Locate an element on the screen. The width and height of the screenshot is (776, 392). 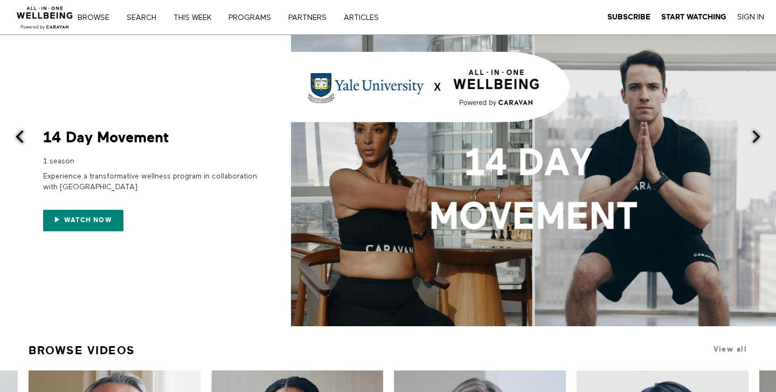
a: Browse Videos is located at coordinates (82, 350).